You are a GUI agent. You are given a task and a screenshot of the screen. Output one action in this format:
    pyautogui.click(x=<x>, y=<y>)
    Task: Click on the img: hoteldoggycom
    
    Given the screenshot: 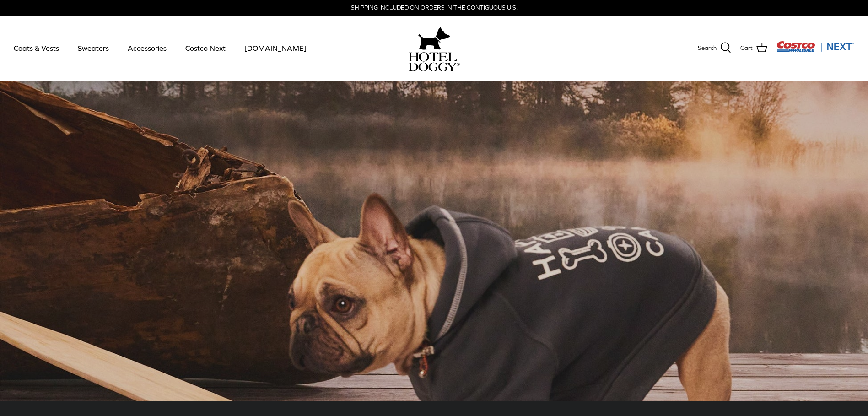 What is the action you would take?
    pyautogui.click(x=434, y=62)
    